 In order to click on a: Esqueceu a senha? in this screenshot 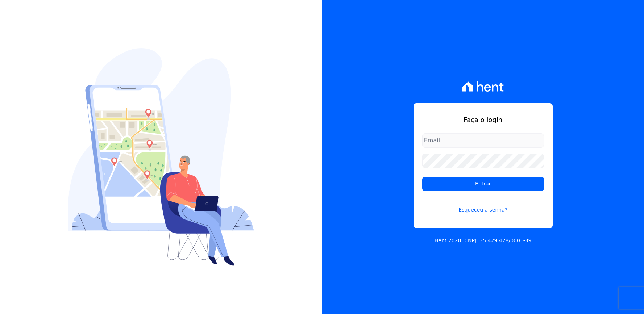, I will do `click(483, 205)`.